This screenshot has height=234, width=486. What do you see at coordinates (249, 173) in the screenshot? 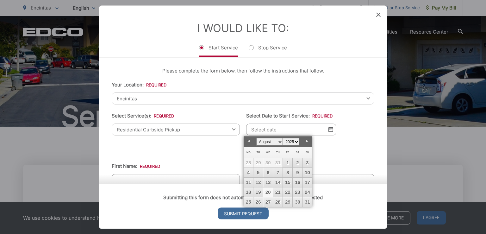
I see `a: 4` at bounding box center [249, 173].